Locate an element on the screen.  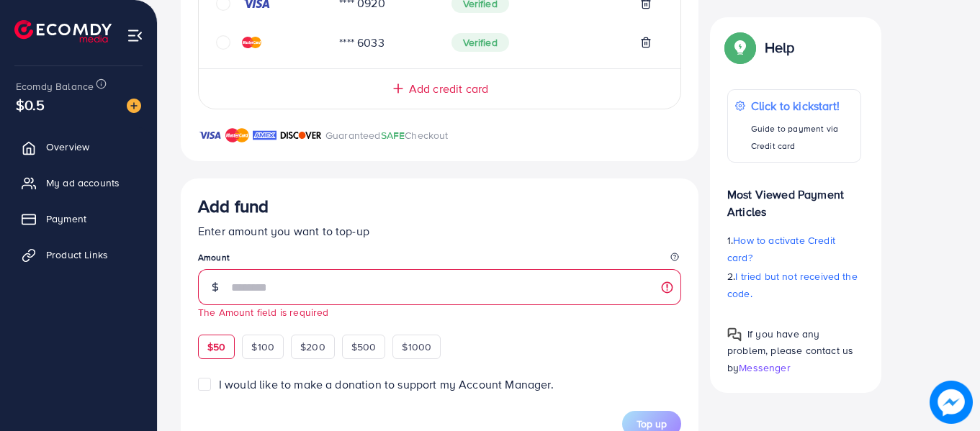
span: Top up is located at coordinates (652, 424).